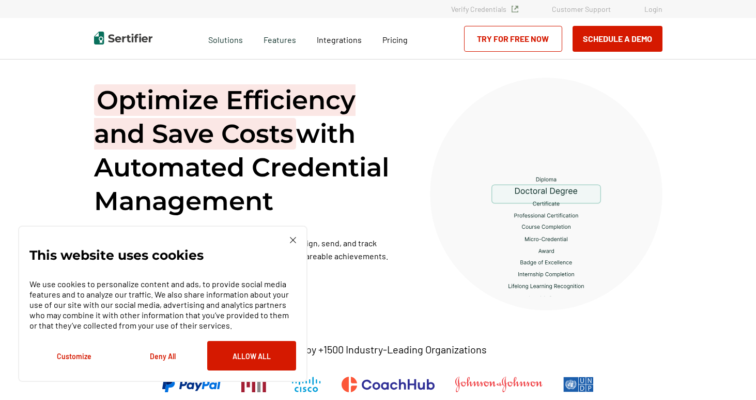  What do you see at coordinates (252, 355) in the screenshot?
I see `button: Allow All` at bounding box center [252, 355].